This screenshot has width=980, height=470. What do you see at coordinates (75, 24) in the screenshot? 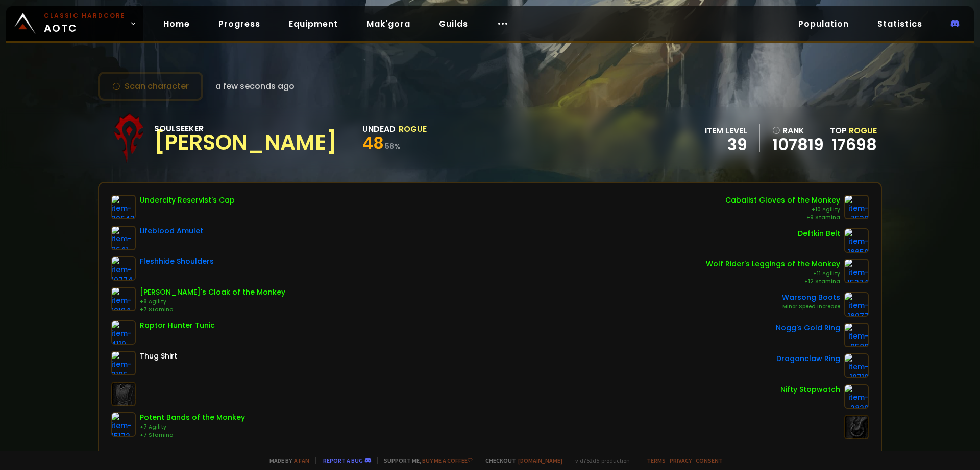
I see `a: Classic HardcoreAOTC` at bounding box center [75, 24].